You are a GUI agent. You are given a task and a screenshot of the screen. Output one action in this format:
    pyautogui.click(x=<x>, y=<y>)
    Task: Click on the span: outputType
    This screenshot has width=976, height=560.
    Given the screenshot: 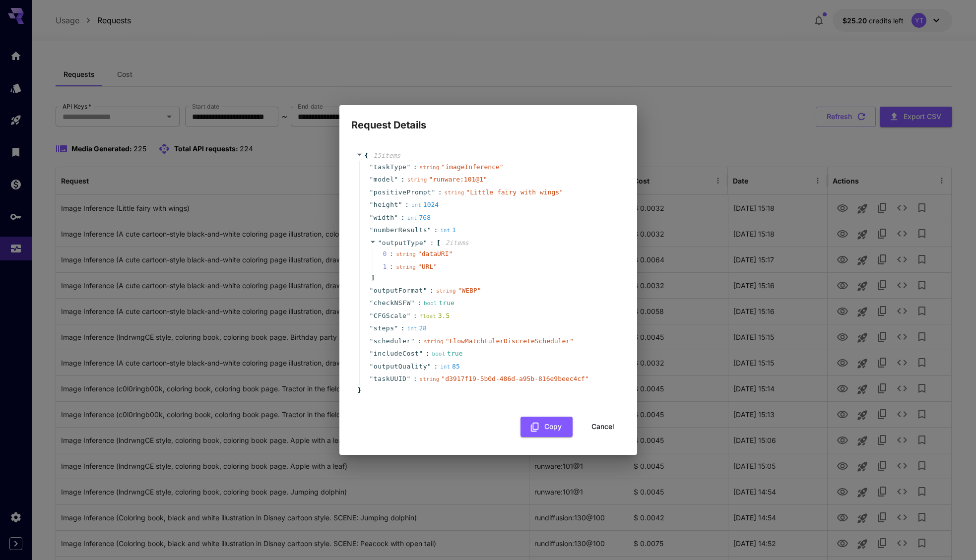 What is the action you would take?
    pyautogui.click(x=402, y=242)
    